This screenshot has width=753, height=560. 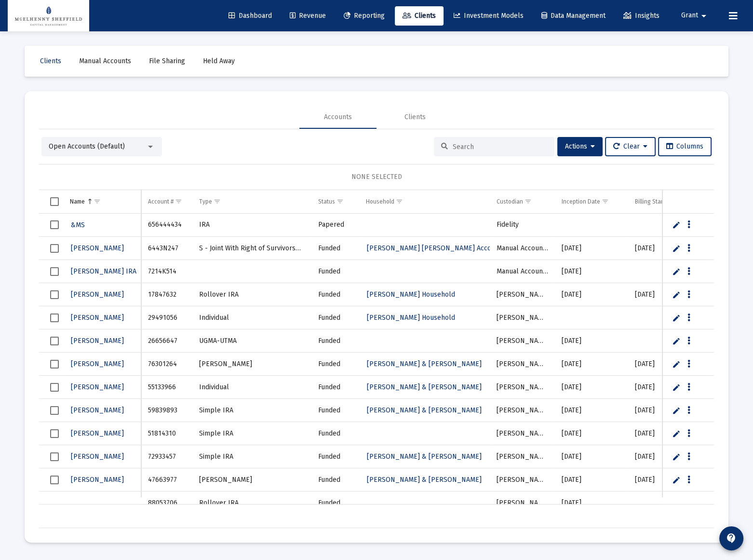 What do you see at coordinates (704, 16) in the screenshot?
I see `mat-icon: arrow_drop_down` at bounding box center [704, 16].